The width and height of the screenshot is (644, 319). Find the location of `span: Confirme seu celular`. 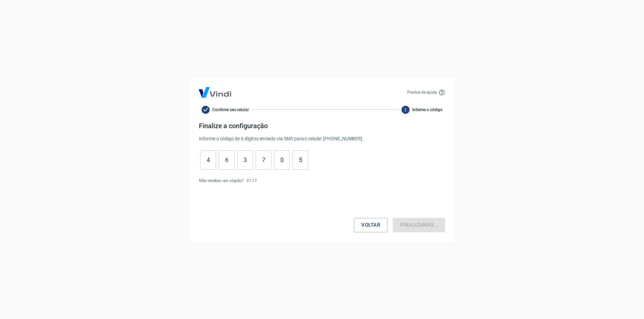

span: Confirme seu celular is located at coordinates (230, 110).